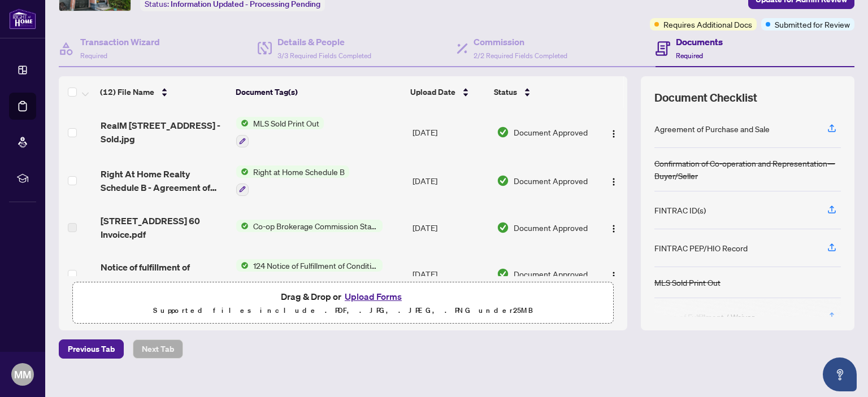 The width and height of the screenshot is (868, 397). I want to click on h4: Documents, so click(699, 42).